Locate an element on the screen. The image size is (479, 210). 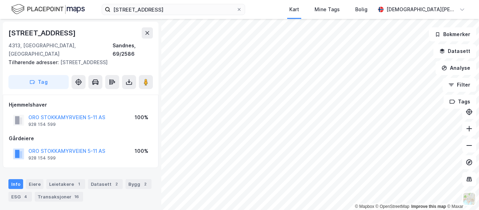
div: Gårdeiere is located at coordinates (81, 139).